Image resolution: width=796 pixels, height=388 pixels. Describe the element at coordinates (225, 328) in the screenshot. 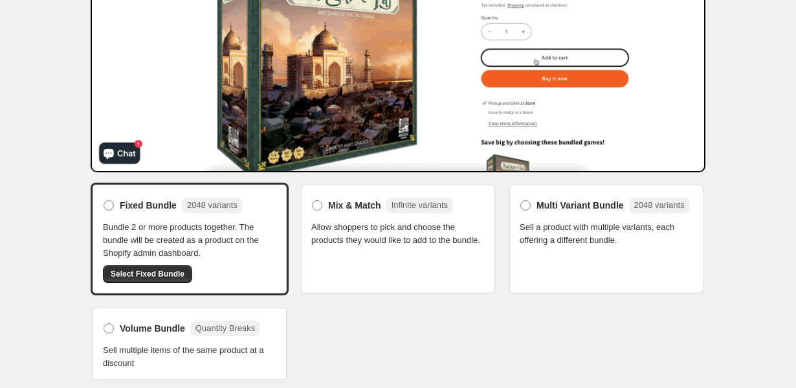

I see `span: Quantity Breaks` at that location.